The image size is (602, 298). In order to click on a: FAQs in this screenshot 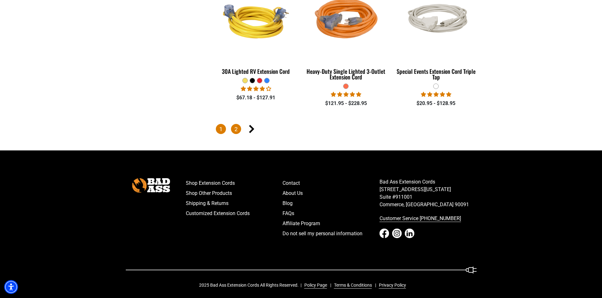, I will do `click(331, 214)`.